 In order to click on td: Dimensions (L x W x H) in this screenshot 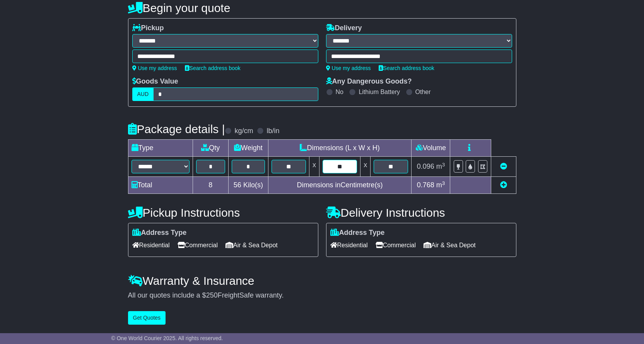, I will do `click(339, 148)`.